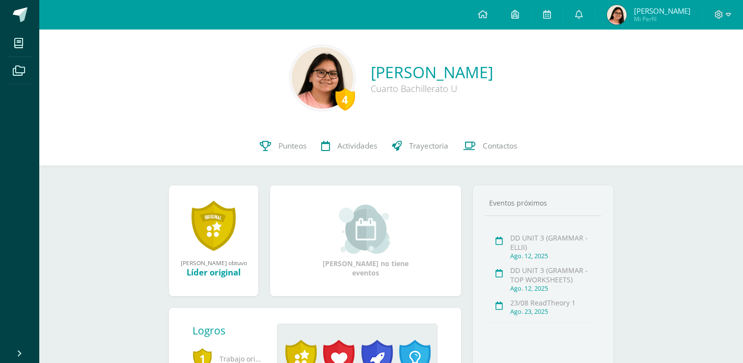 This screenshot has height=363, width=743. What do you see at coordinates (349, 146) in the screenshot?
I see `a: Actividades` at bounding box center [349, 146].